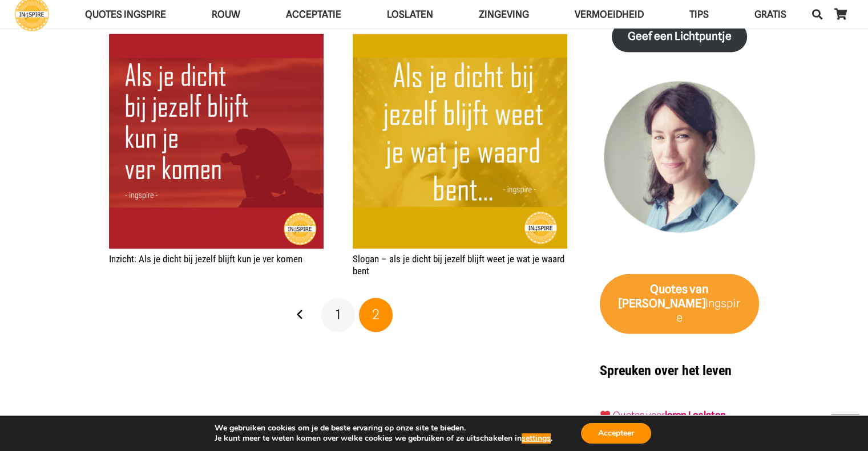 Image resolution: width=868 pixels, height=451 pixels. Describe the element at coordinates (313, 14) in the screenshot. I see `span: Acceptatie` at that location.